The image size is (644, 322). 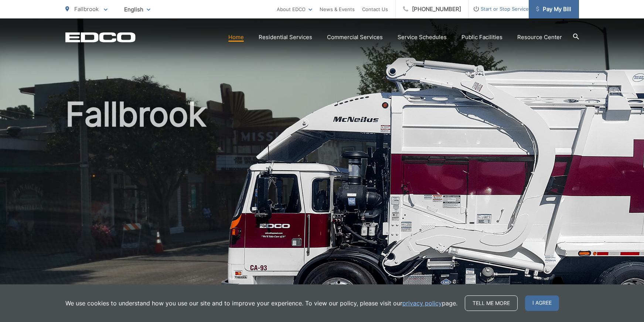 I want to click on a: Service Schedules, so click(x=422, y=37).